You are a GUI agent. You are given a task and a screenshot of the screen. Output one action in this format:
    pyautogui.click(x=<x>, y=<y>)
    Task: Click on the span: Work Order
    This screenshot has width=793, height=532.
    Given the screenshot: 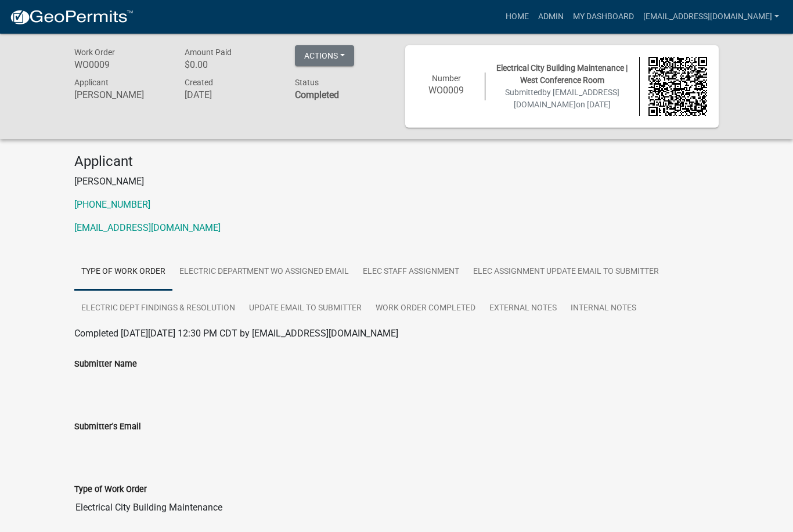 What is the action you would take?
    pyautogui.click(x=95, y=52)
    